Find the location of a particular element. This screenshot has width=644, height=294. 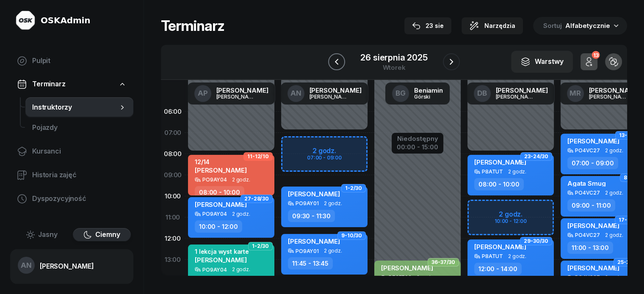

button: 13 is located at coordinates (589, 62).